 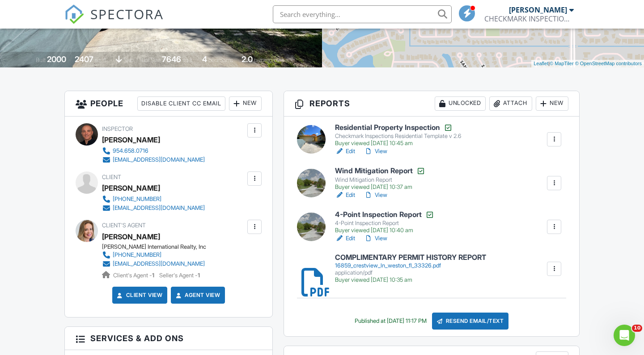 I want to click on span: bedrooms, so click(x=220, y=60).